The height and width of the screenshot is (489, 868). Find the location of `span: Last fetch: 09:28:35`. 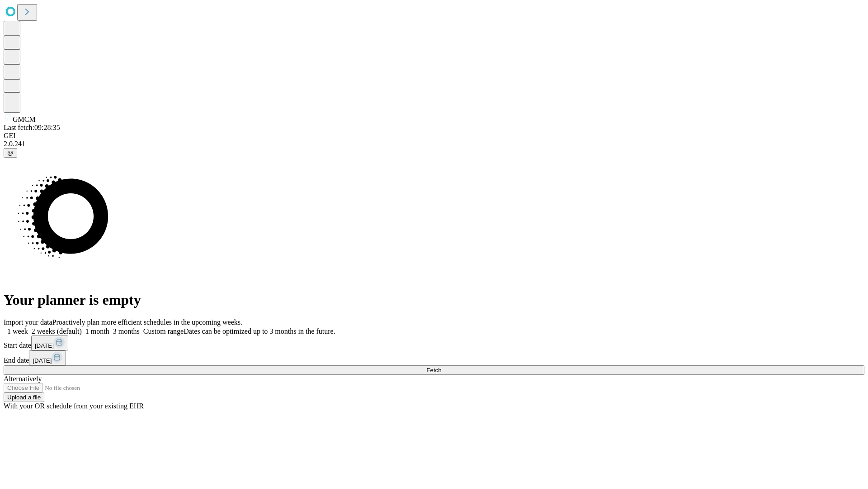

span: Last fetch: 09:28:35 is located at coordinates (32, 128).